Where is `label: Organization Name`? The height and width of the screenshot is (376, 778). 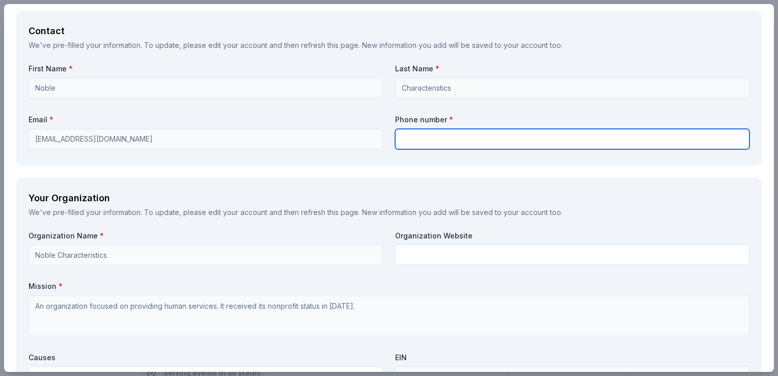 label: Organization Name is located at coordinates (206, 236).